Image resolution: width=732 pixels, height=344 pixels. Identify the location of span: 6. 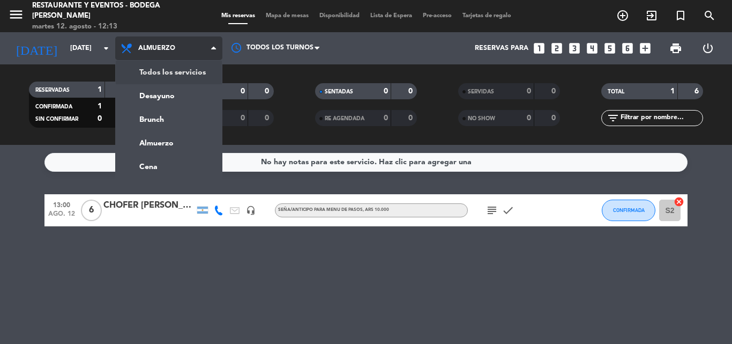
(91, 210).